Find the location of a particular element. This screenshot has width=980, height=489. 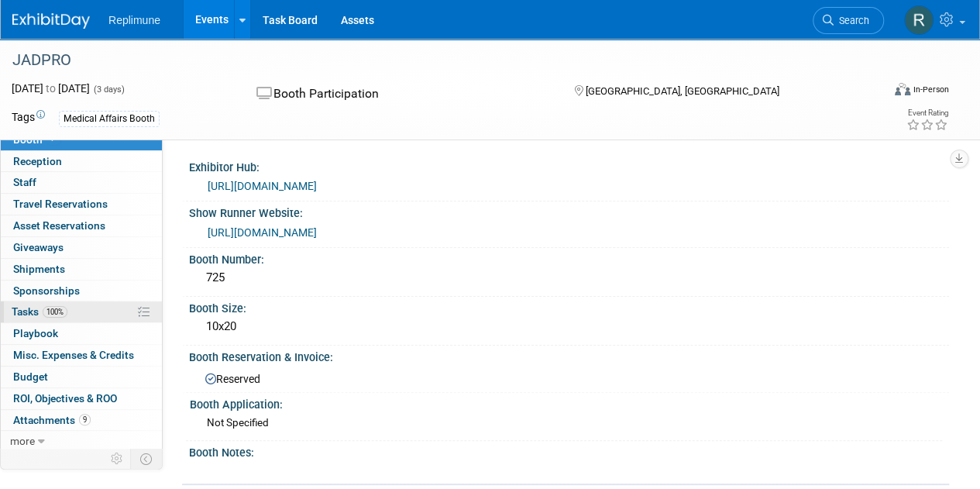

img: ExhibitDay is located at coordinates (51, 20).